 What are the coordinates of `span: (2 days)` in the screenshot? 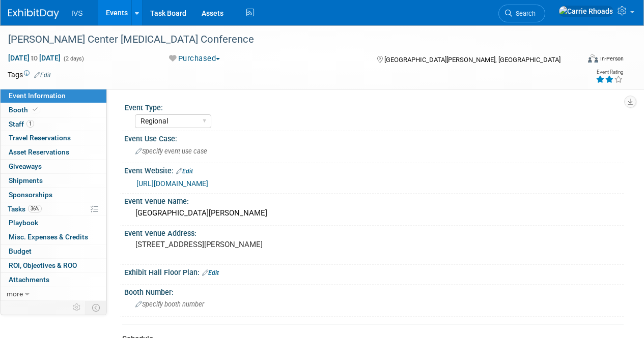 It's located at (73, 59).